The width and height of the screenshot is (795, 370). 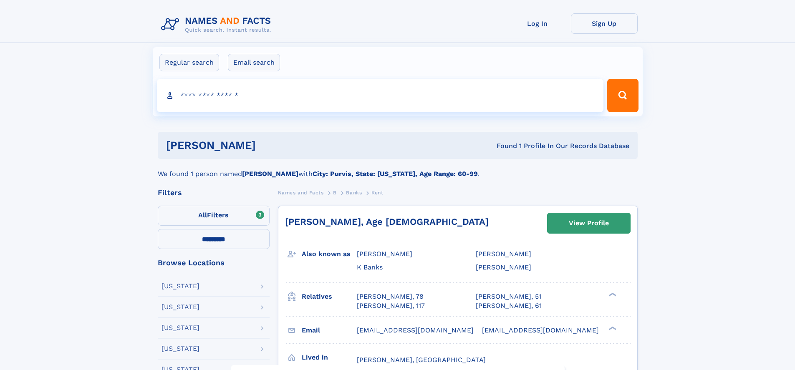 What do you see at coordinates (329, 331) in the screenshot?
I see `h3: Email` at bounding box center [329, 331].